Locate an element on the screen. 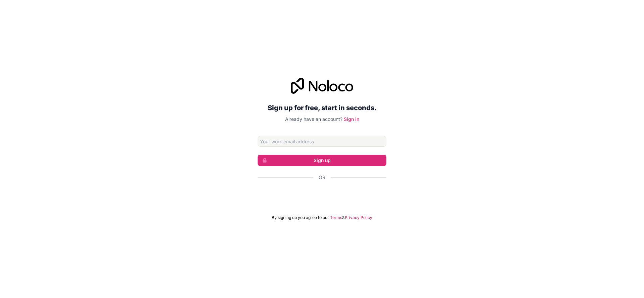  h2: Sign up for free, start in seconds. is located at coordinates (322, 108).